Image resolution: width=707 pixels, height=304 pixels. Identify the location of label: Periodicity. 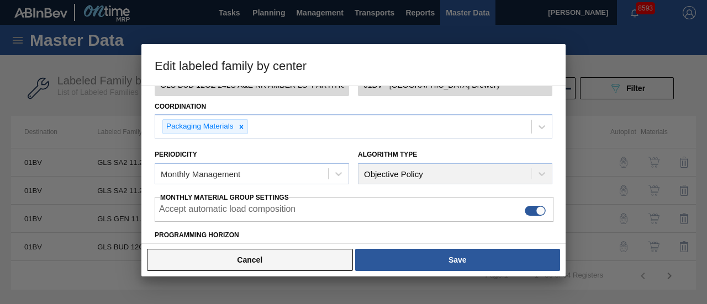
(176, 155).